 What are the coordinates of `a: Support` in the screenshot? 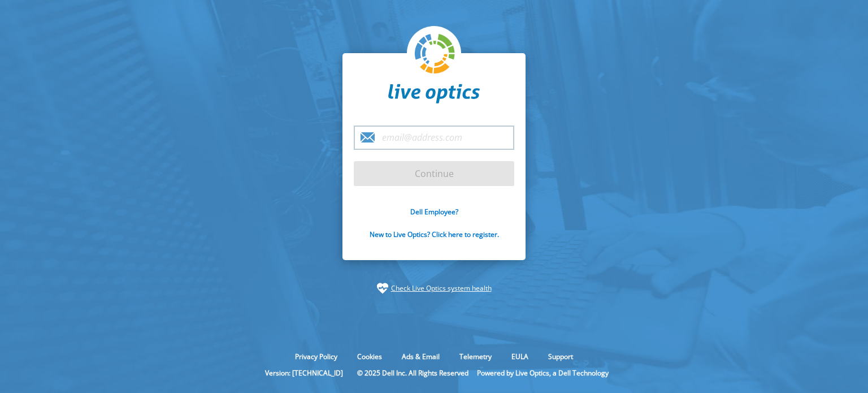 It's located at (561, 356).